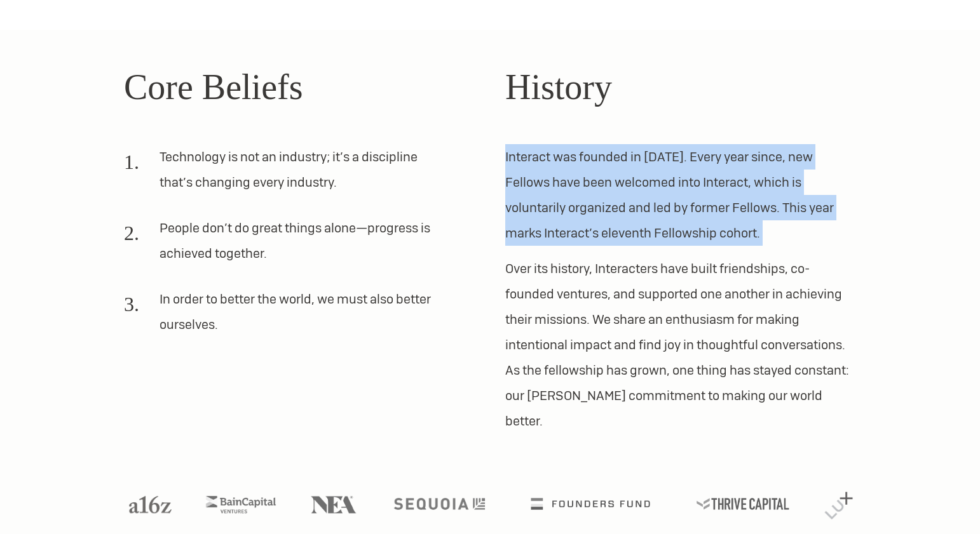 This screenshot has width=980, height=534. I want to click on img: Sequoia logo, so click(439, 504).